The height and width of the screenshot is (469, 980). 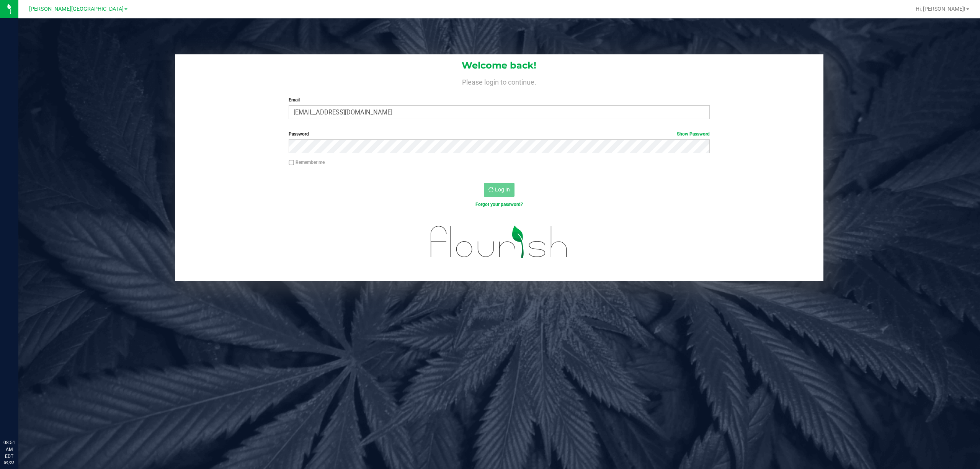 What do you see at coordinates (500, 205) in the screenshot?
I see `a: Forgot your password?` at bounding box center [500, 205].